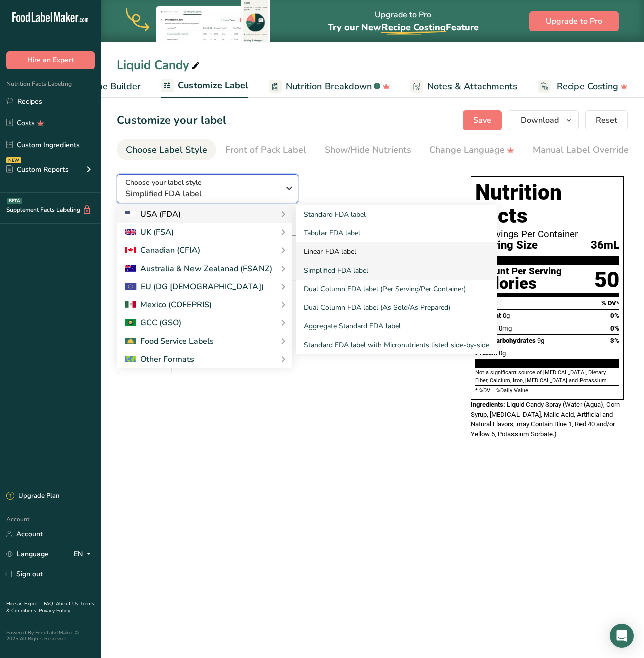 Image resolution: width=644 pixels, height=658 pixels. What do you see at coordinates (13, 160) in the screenshot?
I see `div: NEW` at bounding box center [13, 160].